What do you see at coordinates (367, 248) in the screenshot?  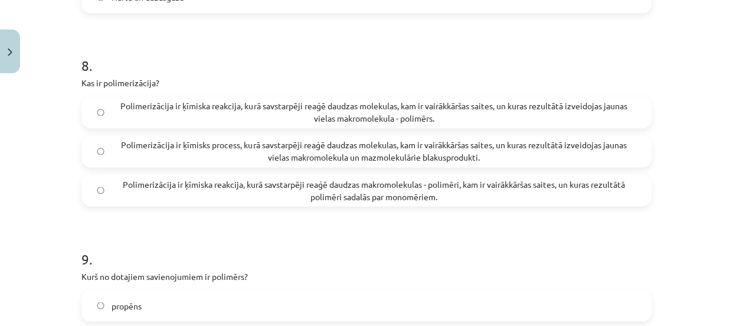 I see `h1: 9 .` at bounding box center [367, 248].